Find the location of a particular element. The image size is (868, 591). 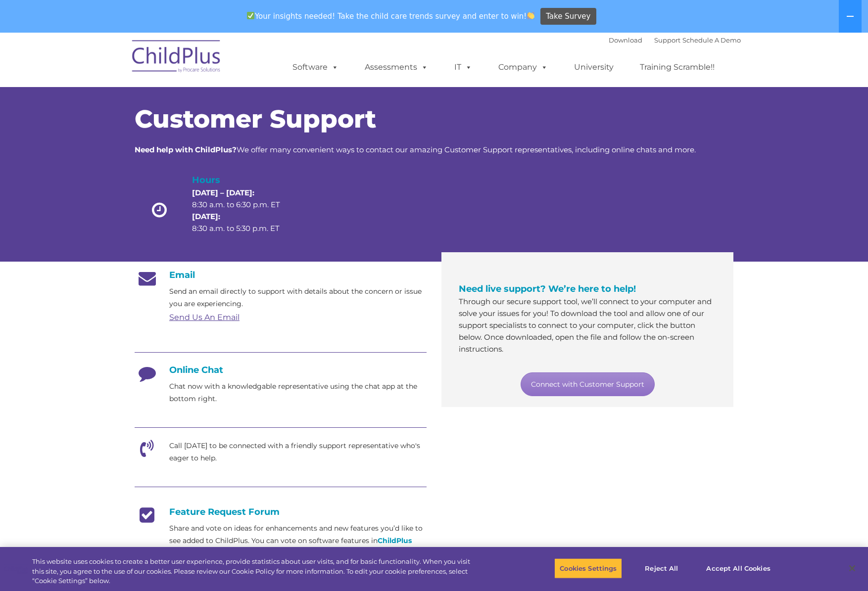

a: Download is located at coordinates (625, 40).